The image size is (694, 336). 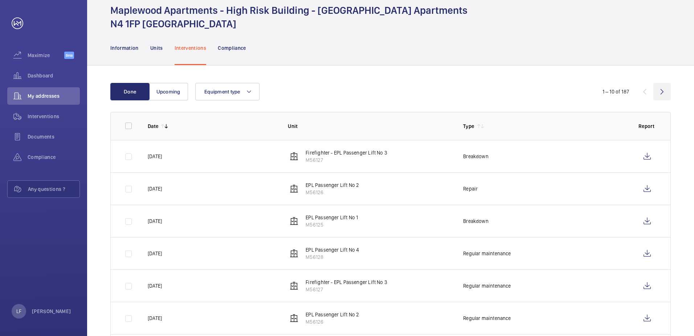 I want to click on p: M56125, so click(x=332, y=224).